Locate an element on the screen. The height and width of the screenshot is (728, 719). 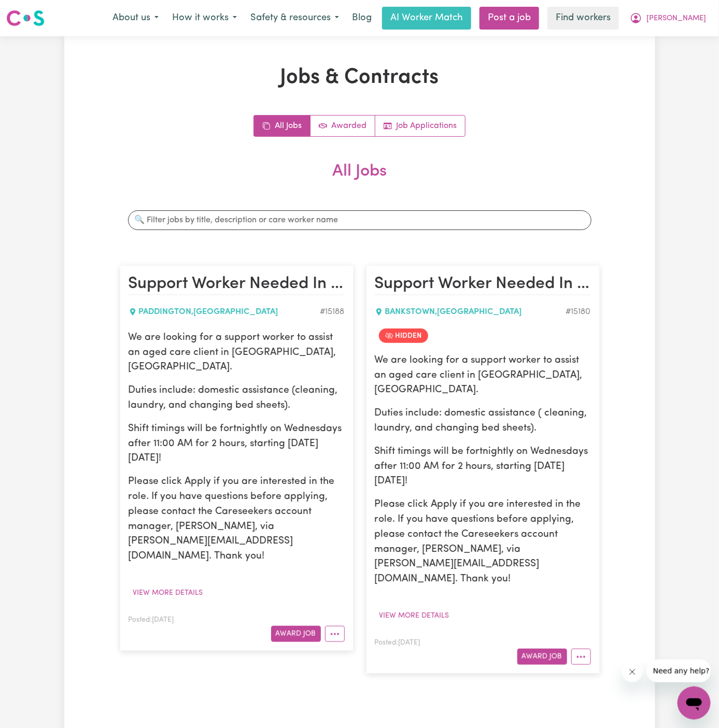
button: About us is located at coordinates (135, 18).